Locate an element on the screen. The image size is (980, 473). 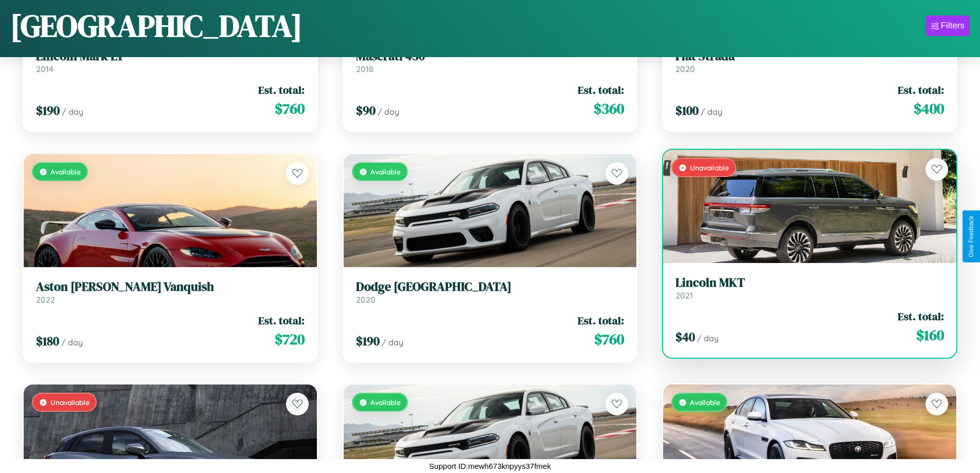
span: $ 360 is located at coordinates (609, 109).